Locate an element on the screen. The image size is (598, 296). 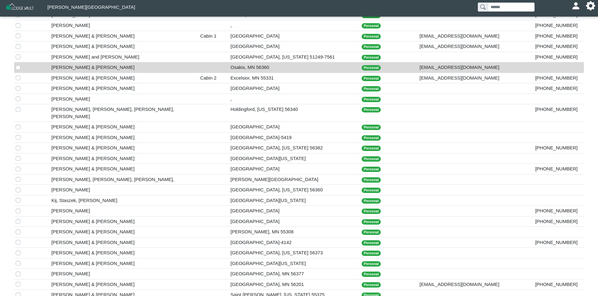
td: Cabin 1 is located at coordinates (214, 36).